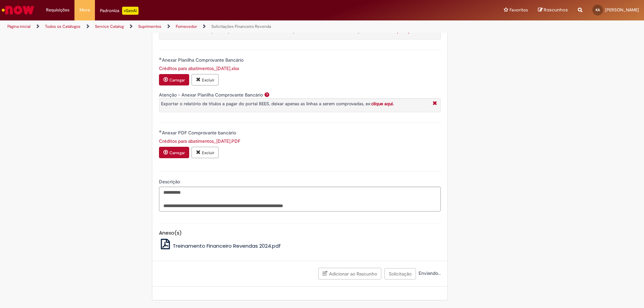 Image resolution: width=644 pixels, height=308 pixels. I want to click on a: Treinamento Financeiro Revendas 2024.pdf, so click(220, 246).